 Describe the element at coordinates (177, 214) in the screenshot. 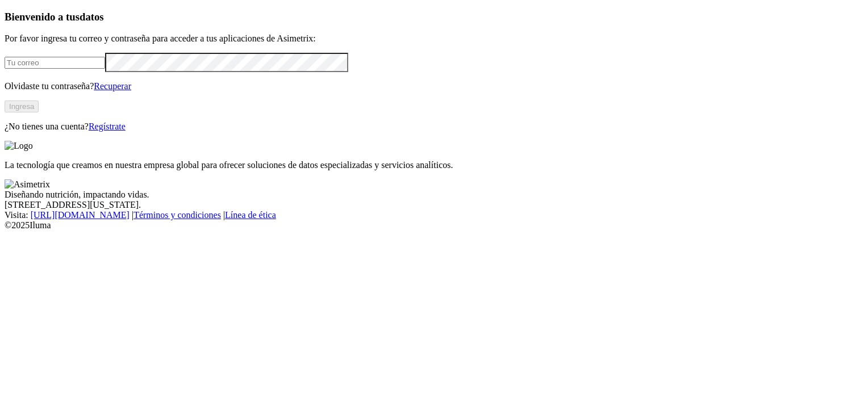

I see `a: Términos y condiciones` at that location.